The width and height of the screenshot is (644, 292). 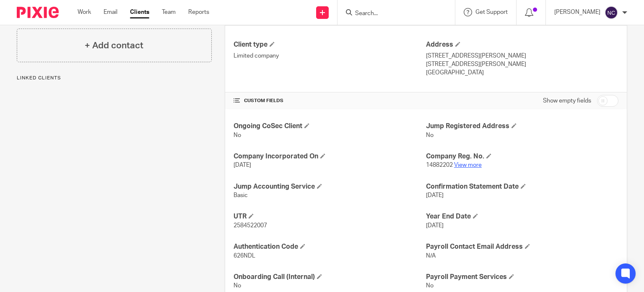 What do you see at coordinates (168, 13) in the screenshot?
I see `a: Team` at bounding box center [168, 13].